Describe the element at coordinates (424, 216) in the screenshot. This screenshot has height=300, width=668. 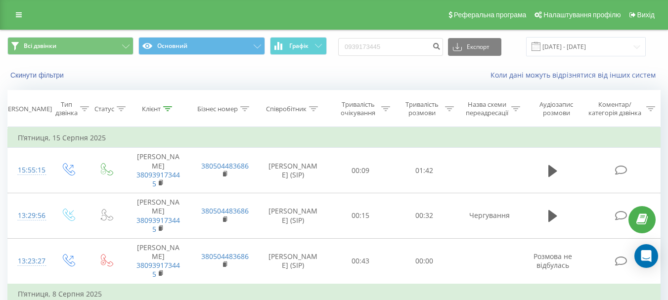
I see `td: 00:32` at that location.